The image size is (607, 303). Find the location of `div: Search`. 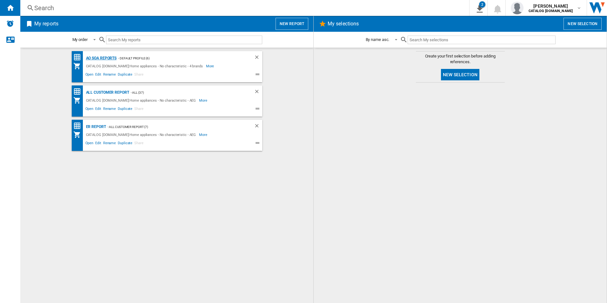

div: Search is located at coordinates (244, 8).